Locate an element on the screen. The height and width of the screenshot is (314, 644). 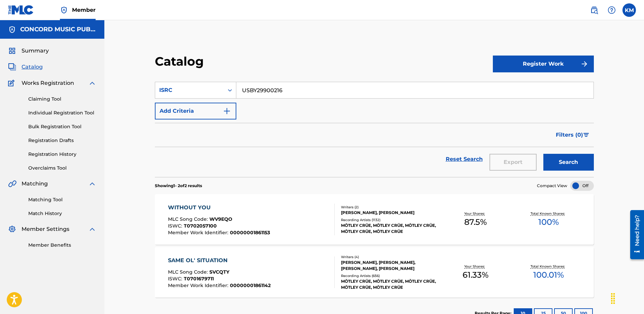
div: Chat Widget is located at coordinates (627, 298).